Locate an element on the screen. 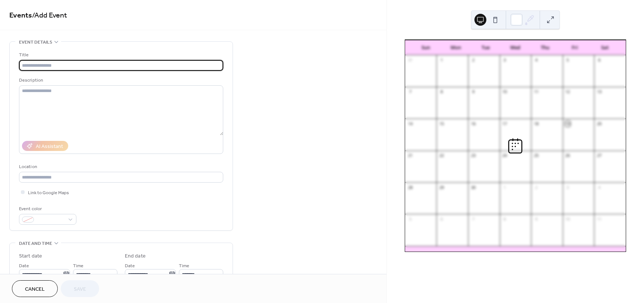 The height and width of the screenshot is (303, 644). div: 17 is located at coordinates (505, 124).